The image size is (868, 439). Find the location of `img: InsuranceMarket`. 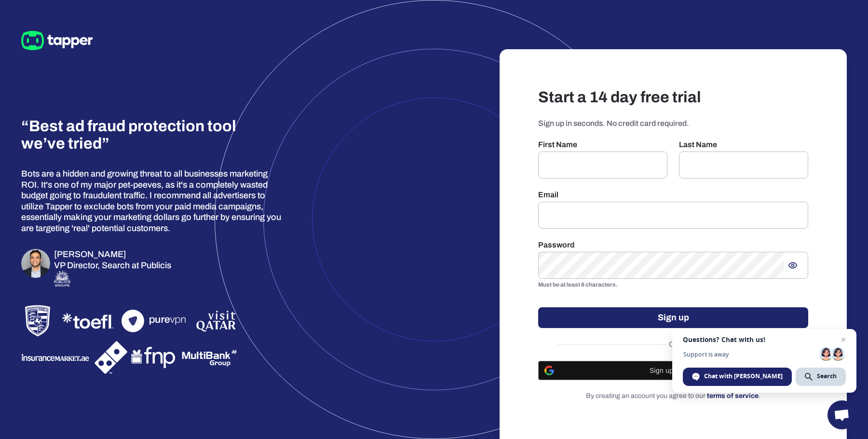

img: InsuranceMarket is located at coordinates (56, 358).